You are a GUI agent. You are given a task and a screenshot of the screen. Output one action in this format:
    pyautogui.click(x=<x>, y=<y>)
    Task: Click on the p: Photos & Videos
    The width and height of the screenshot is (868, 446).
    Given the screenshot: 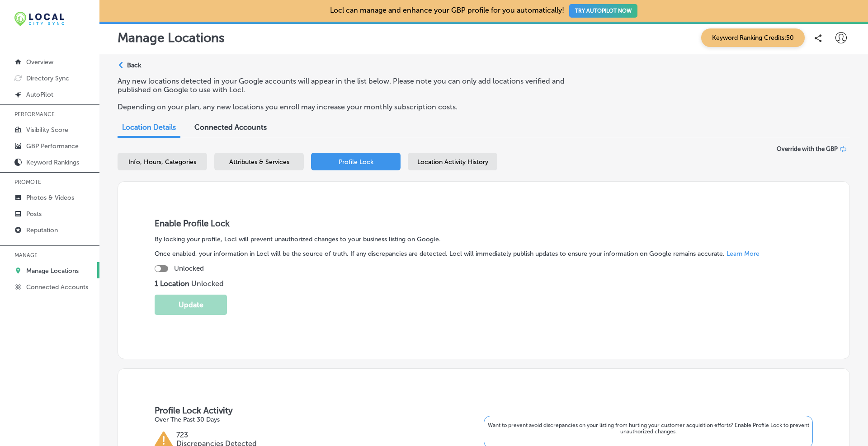 What is the action you would take?
    pyautogui.click(x=50, y=197)
    